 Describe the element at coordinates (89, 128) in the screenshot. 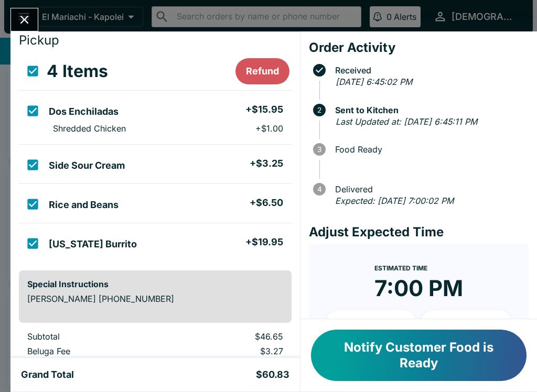

I see `p: Shredded Chicken` at that location.